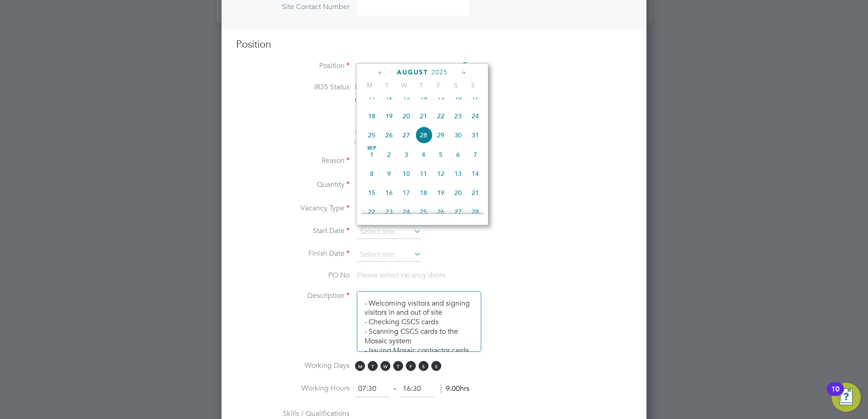 This screenshot has height=419, width=868. Describe the element at coordinates (439, 72) in the screenshot. I see `span: 2025` at that location.